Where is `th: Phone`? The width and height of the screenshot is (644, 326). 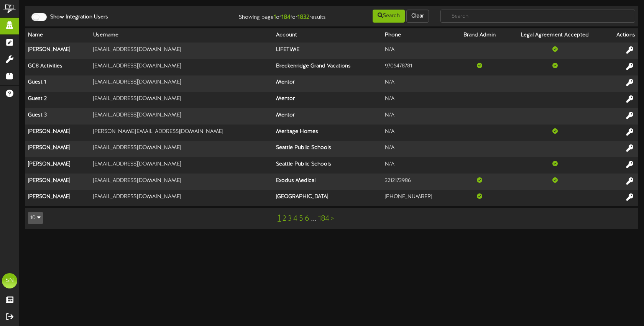
th: Phone is located at coordinates (418, 35).